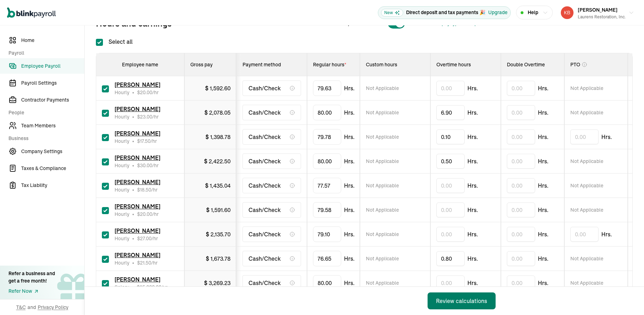 This screenshot has width=644, height=315. I want to click on span: 23.00, so click(146, 116).